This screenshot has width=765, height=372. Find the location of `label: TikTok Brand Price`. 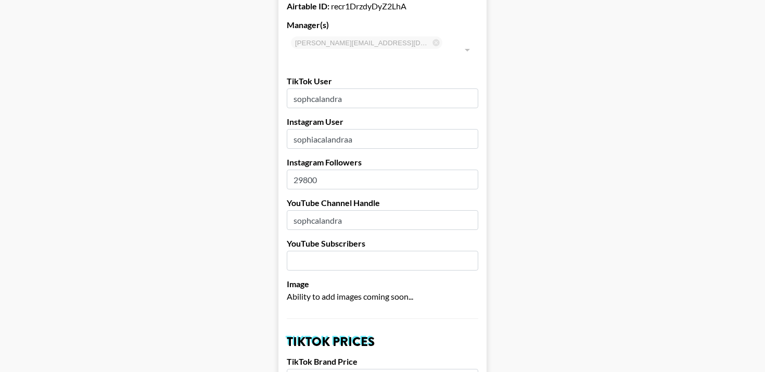

label: TikTok Brand Price is located at coordinates (382, 362).